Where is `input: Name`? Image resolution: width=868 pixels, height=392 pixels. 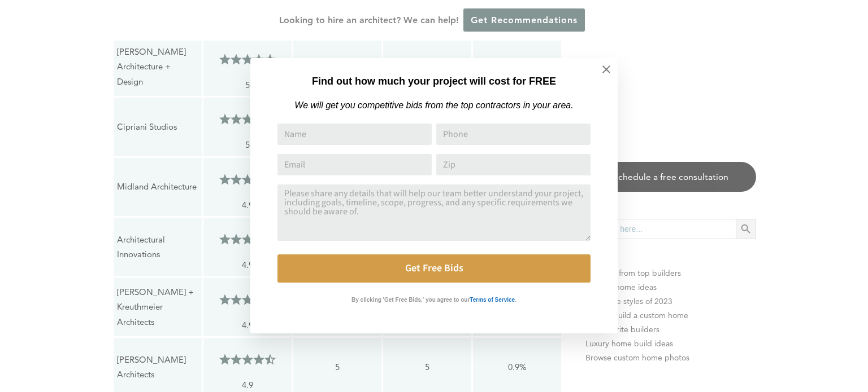
input: Name is located at coordinates (354, 134).